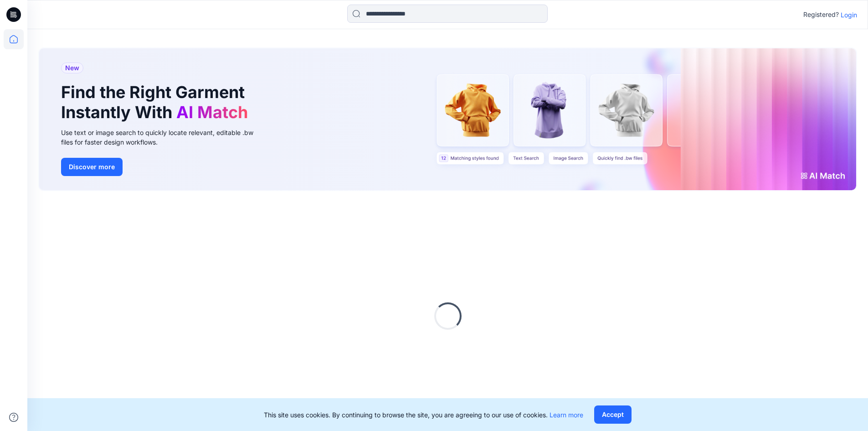 Image resolution: width=868 pixels, height=431 pixels. Describe the element at coordinates (821, 15) in the screenshot. I see `p: Registered?` at that location.